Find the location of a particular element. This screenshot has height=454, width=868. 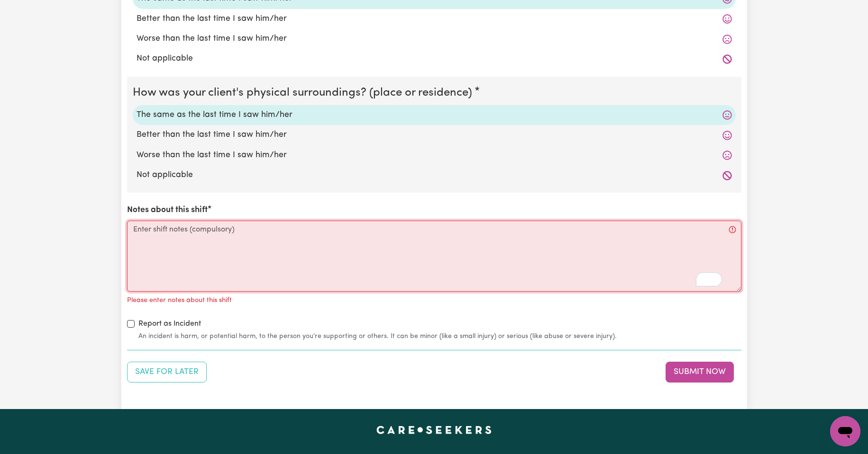

button: Save your job report is located at coordinates (167, 372).